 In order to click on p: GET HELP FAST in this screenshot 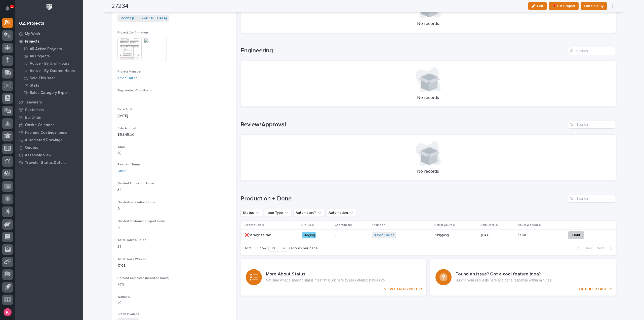, I will do `click(593, 289)`.